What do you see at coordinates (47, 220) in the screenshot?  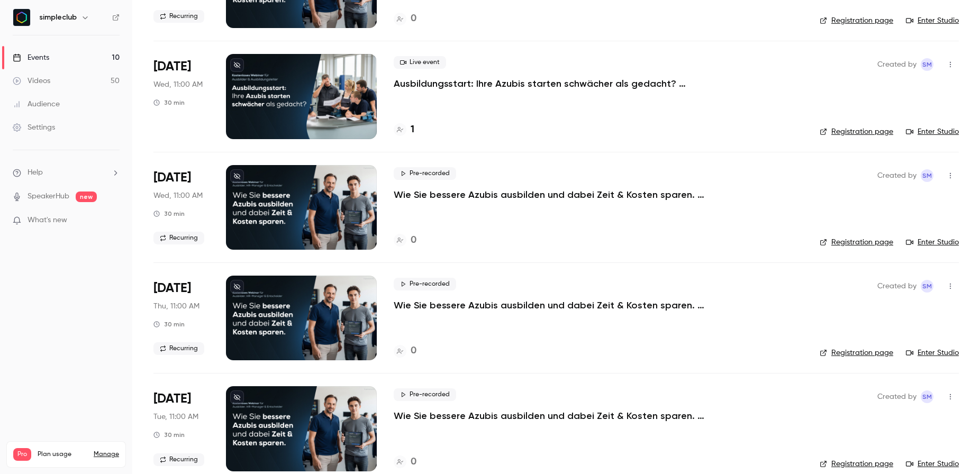 I see `span: What's new` at bounding box center [47, 220].